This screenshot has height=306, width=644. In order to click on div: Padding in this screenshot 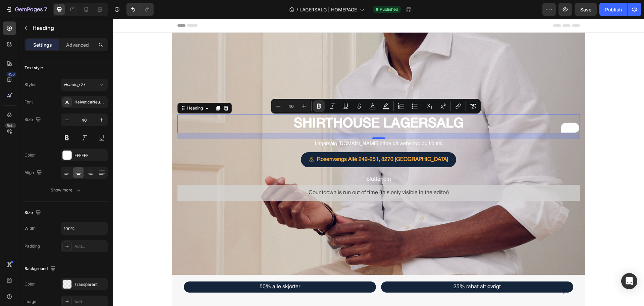, I will do `click(32, 246)`.